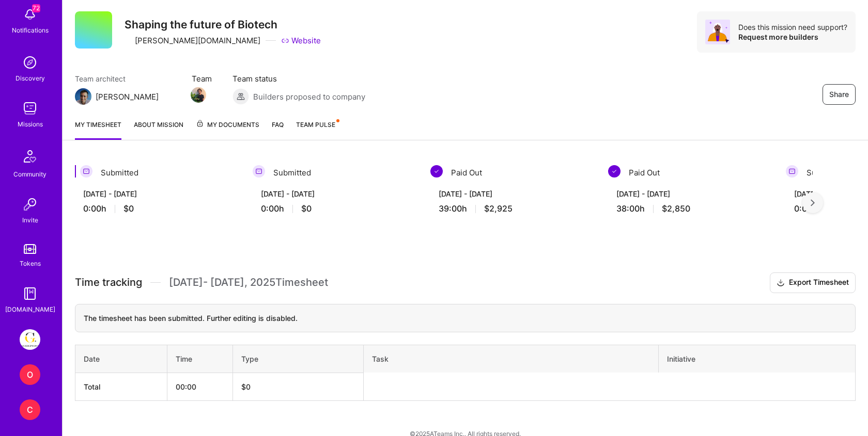  I want to click on div: O, so click(30, 375).